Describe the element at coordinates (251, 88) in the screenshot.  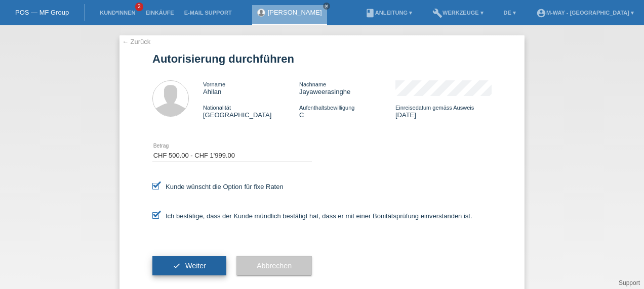
I see `div: Ahilan` at that location.